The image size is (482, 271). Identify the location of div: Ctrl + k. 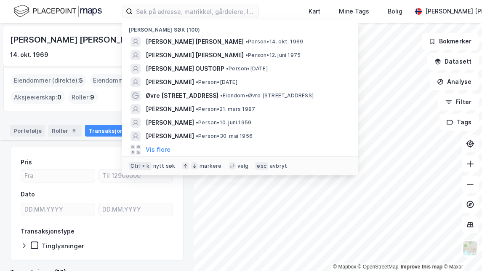
(140, 166).